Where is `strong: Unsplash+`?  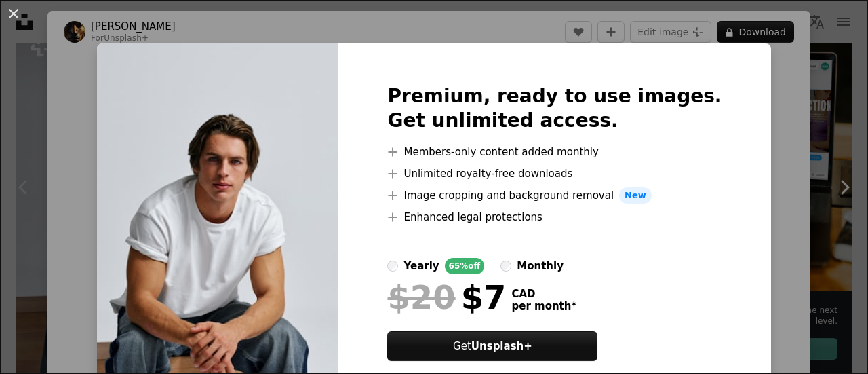 strong: Unsplash+ is located at coordinates (502, 346).